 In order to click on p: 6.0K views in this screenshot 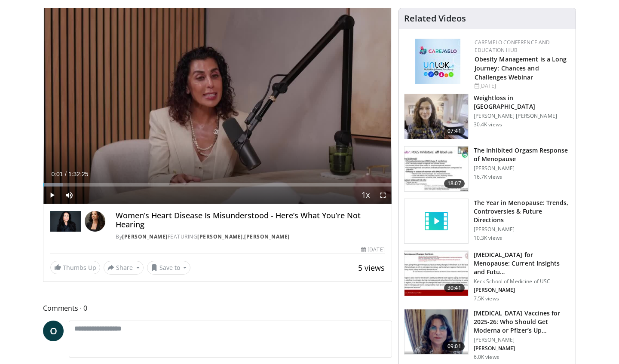, I will do `click(486, 357)`.